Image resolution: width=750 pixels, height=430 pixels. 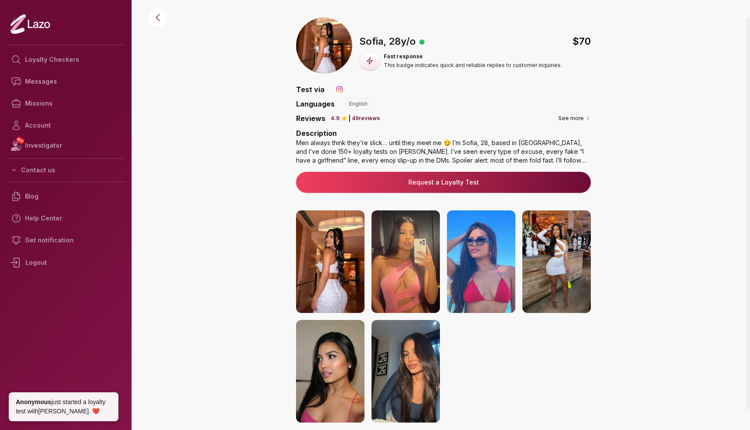 What do you see at coordinates (66, 196) in the screenshot?
I see `a: Blog` at bounding box center [66, 196].